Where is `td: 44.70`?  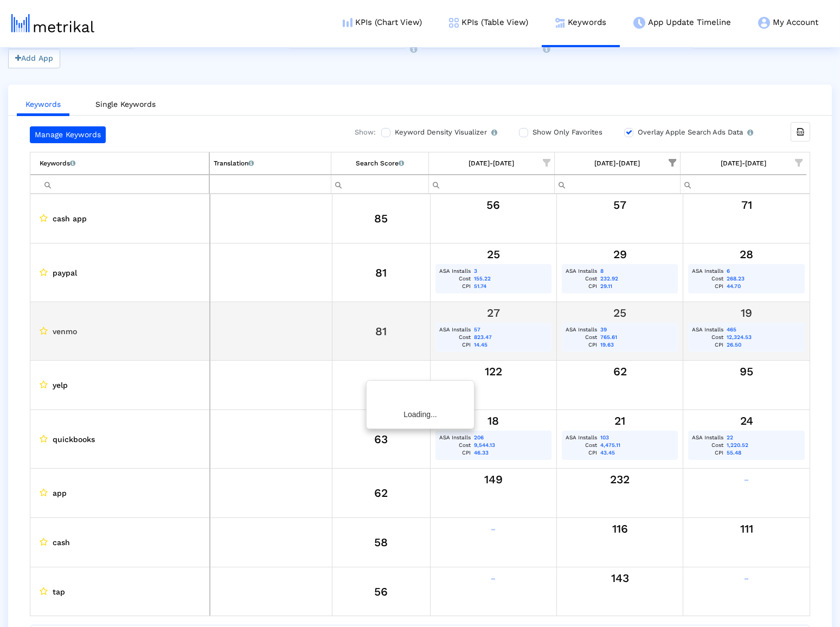 td: 44.70 is located at coordinates (764, 287).